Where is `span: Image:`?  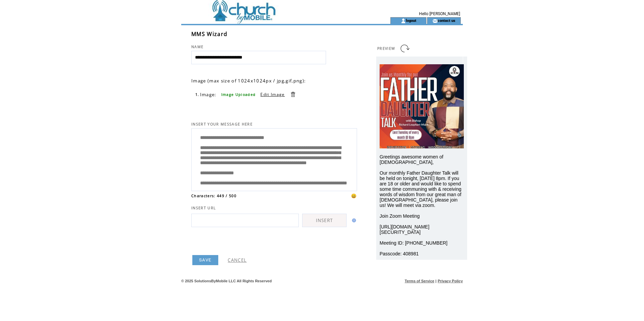
span: Image: is located at coordinates (208, 95).